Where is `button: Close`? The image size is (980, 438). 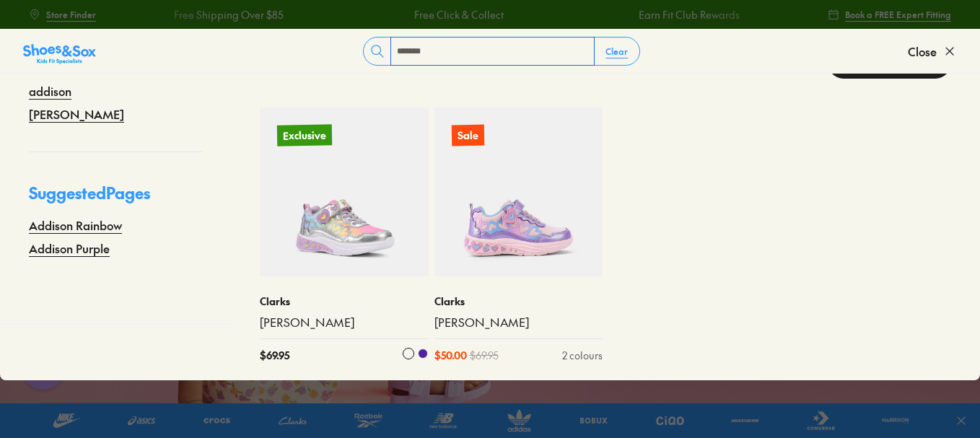
button: Close is located at coordinates (932, 51).